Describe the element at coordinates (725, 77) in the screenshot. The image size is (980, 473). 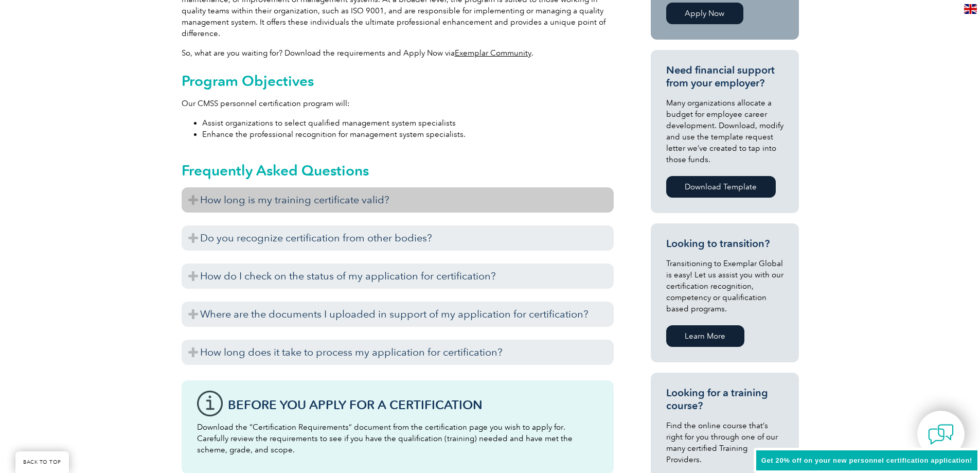
I see `h3: Need financial support from your employer?` at that location.